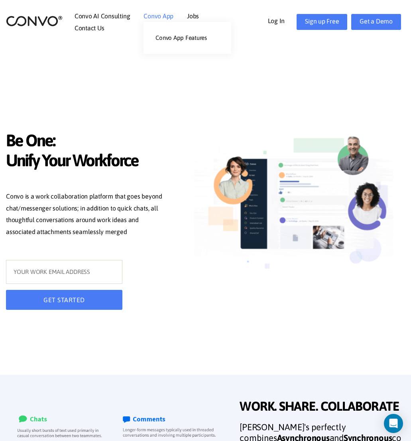  What do you see at coordinates (187, 38) in the screenshot?
I see `a: Convo App Features` at bounding box center [187, 38].